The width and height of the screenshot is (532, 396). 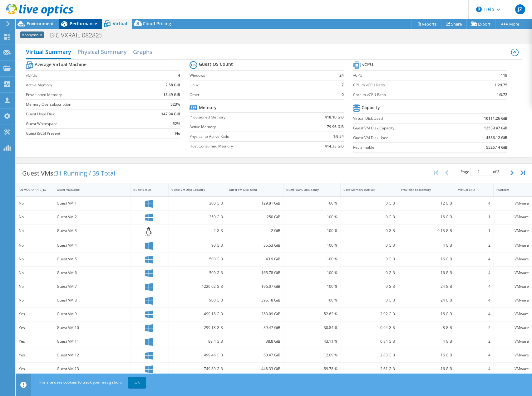 I want to click on span: 31 Running / 39 Total, so click(x=85, y=173).